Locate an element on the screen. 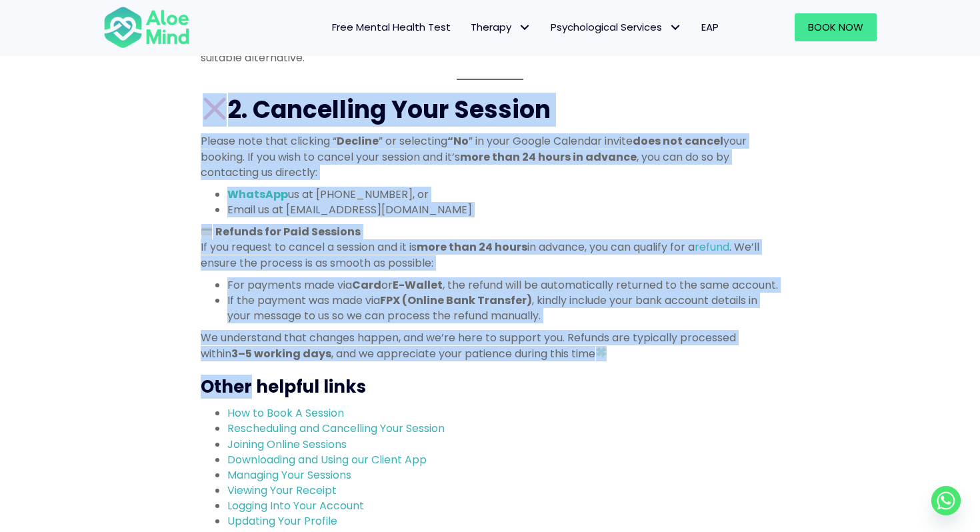  nav: Menu is located at coordinates (468, 27).